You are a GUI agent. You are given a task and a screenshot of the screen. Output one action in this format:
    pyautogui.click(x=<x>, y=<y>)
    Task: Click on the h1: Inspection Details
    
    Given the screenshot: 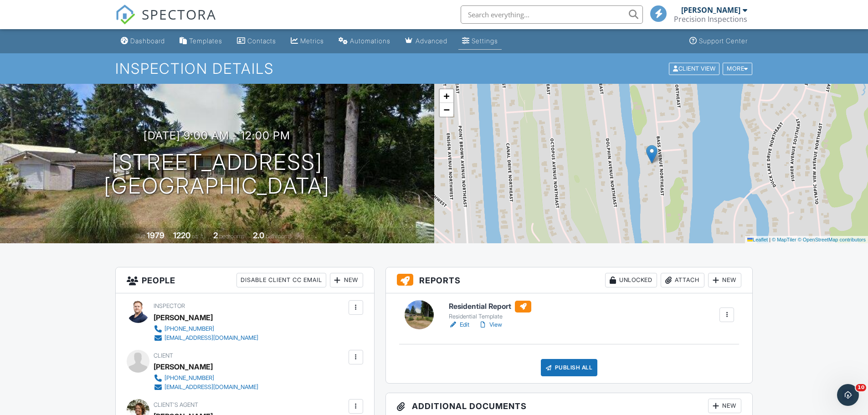 What is the action you would take?
    pyautogui.click(x=434, y=68)
    